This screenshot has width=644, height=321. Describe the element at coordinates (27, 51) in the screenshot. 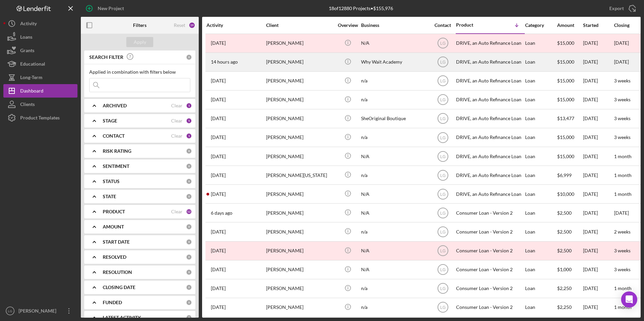

I see `div: Grants` at that location.